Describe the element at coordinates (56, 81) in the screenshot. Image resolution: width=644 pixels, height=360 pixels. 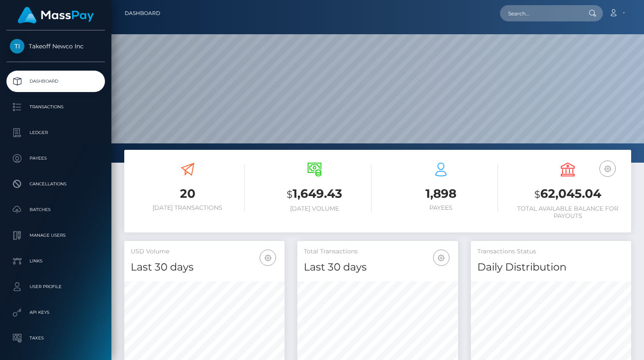
I see `p: Dashboard` at that location.